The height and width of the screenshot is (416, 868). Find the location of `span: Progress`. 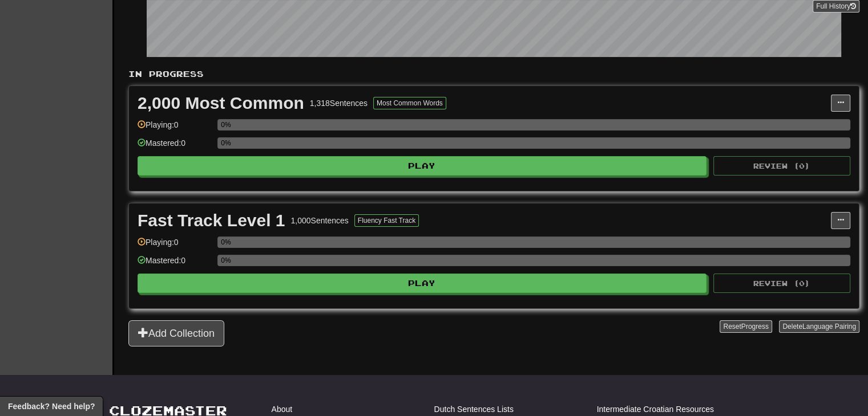

span: Progress is located at coordinates (755, 327).